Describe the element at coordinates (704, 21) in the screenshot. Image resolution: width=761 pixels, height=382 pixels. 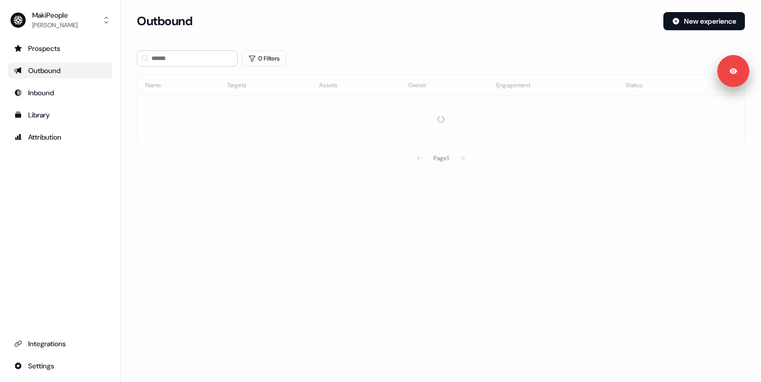
I see `button: New experience` at that location.